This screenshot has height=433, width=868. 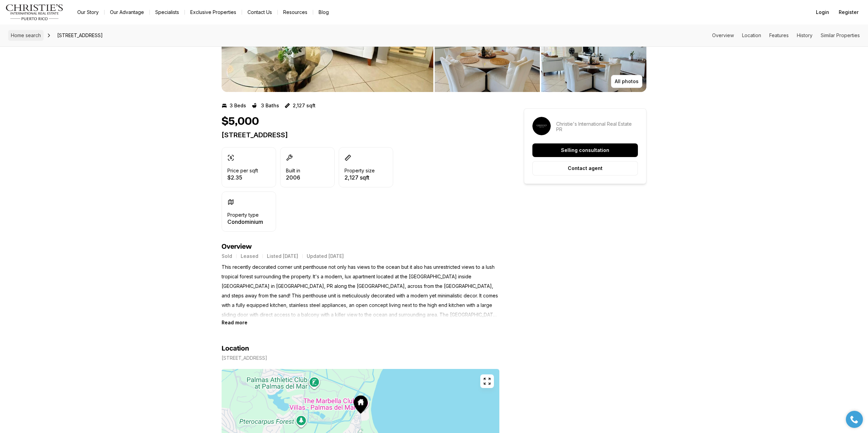 I want to click on img: logo, so click(x=34, y=12).